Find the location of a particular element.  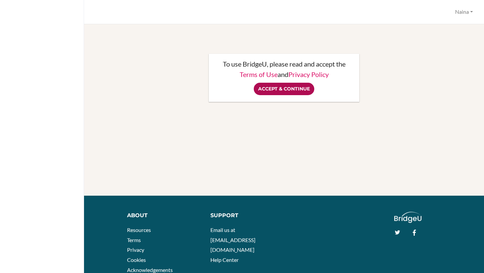

div: About is located at coordinates (164, 215).